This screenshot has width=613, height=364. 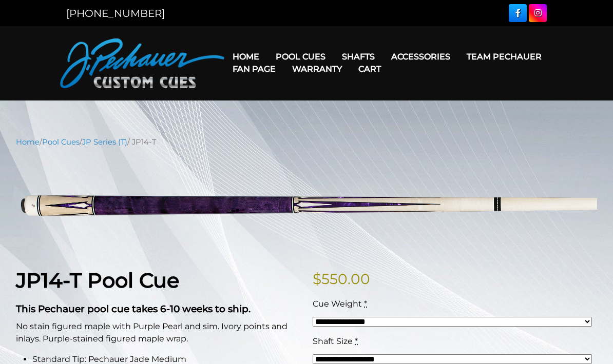 I want to click on a: Team Pechauer, so click(x=504, y=56).